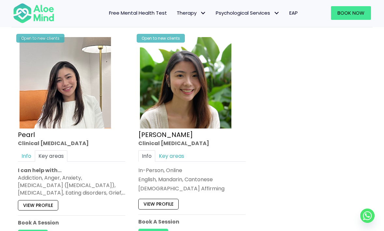  Describe the element at coordinates (65, 83) in the screenshot. I see `img: Pearl photo` at that location.